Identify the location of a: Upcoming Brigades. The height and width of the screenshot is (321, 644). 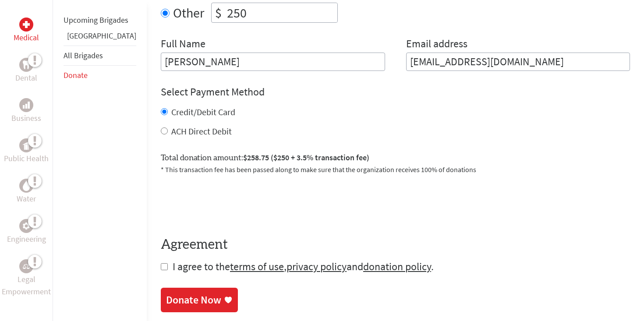
(96, 20).